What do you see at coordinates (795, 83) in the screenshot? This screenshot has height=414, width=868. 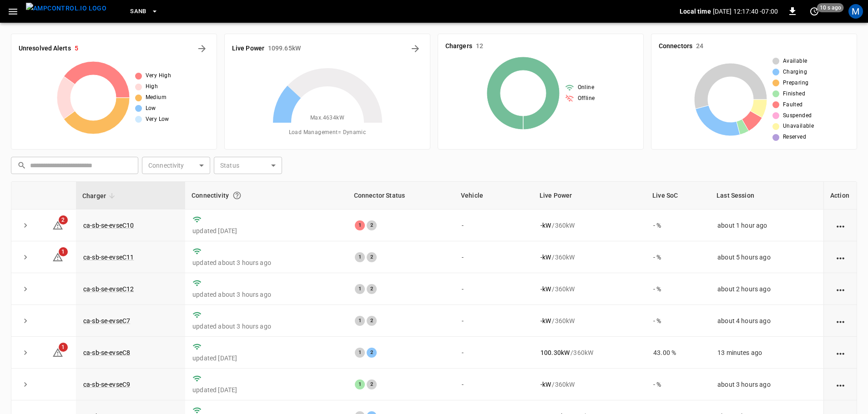 I see `span: Preparing` at bounding box center [795, 83].